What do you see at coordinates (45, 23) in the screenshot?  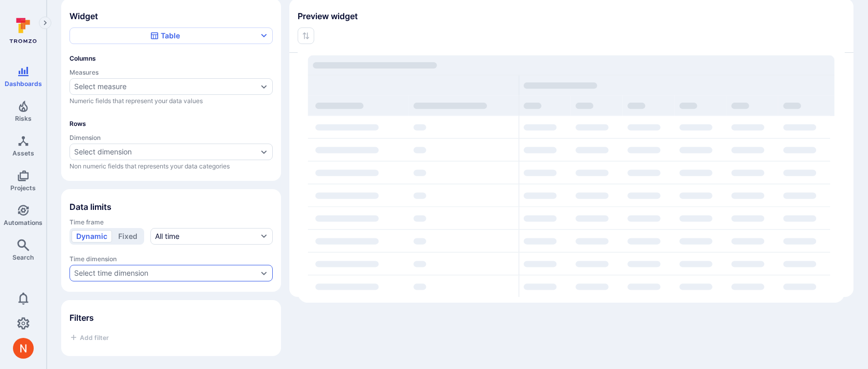 I see `i: Expand navigation menu` at bounding box center [45, 23].